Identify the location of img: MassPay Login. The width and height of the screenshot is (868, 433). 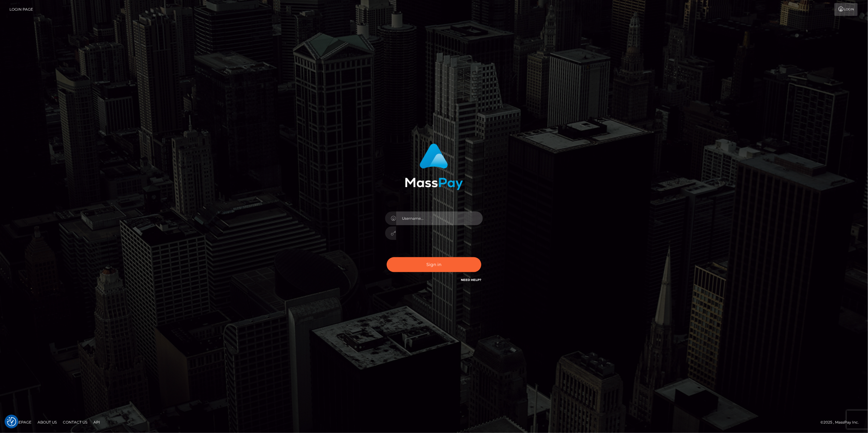
(434, 167).